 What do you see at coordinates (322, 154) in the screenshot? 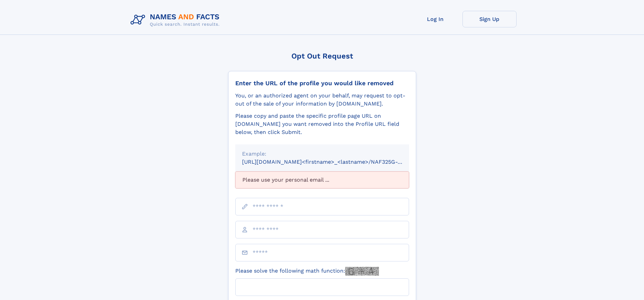
I see `div: Example:` at bounding box center [322, 154].